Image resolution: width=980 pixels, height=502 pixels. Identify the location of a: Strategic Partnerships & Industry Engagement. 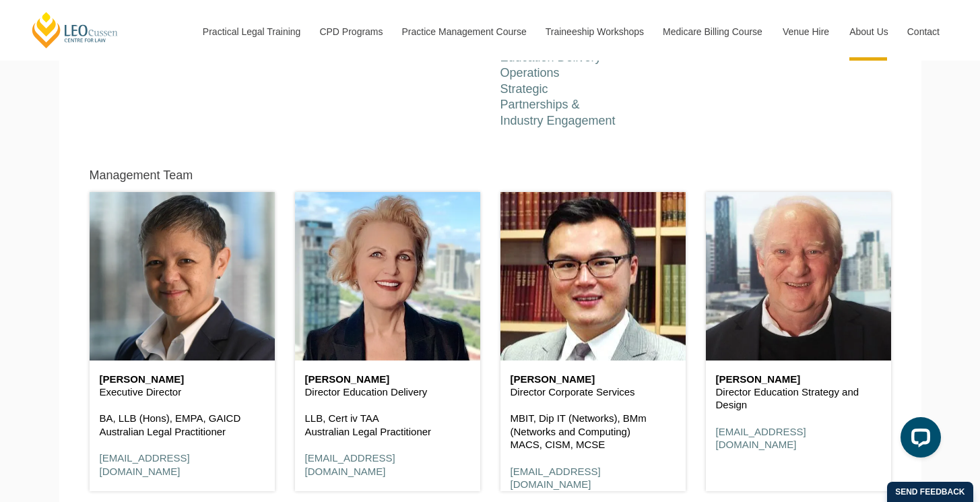
(557, 104).